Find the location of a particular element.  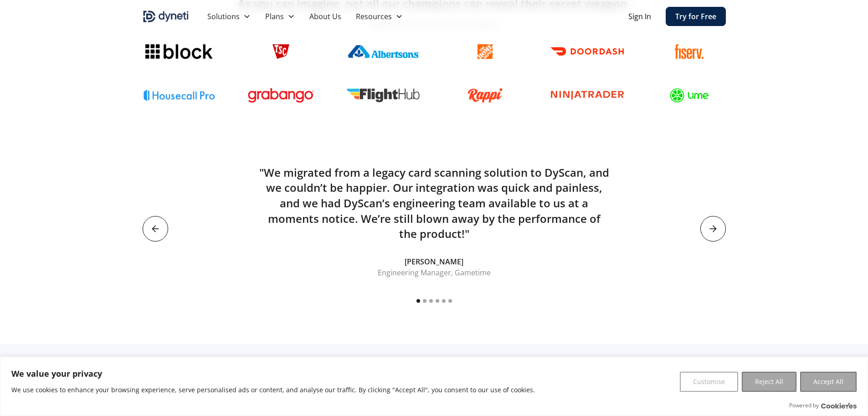

a: home is located at coordinates (166, 17).